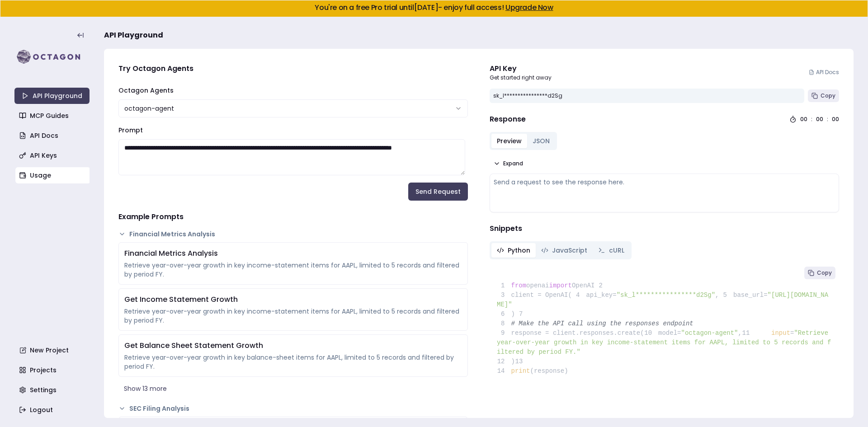 This screenshot has height=427, width=868. What do you see at coordinates (541, 141) in the screenshot?
I see `button: JSON` at bounding box center [541, 141].